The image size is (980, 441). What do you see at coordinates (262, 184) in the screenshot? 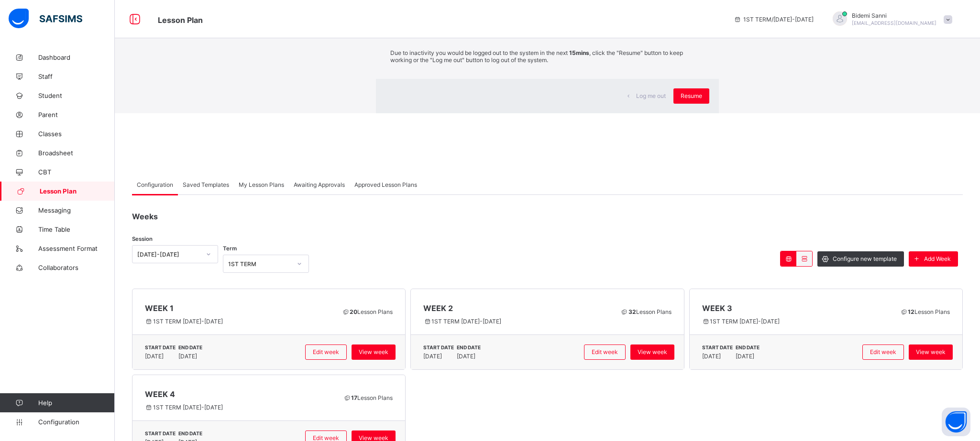
I see `span: My Lesson Plans` at bounding box center [262, 184].